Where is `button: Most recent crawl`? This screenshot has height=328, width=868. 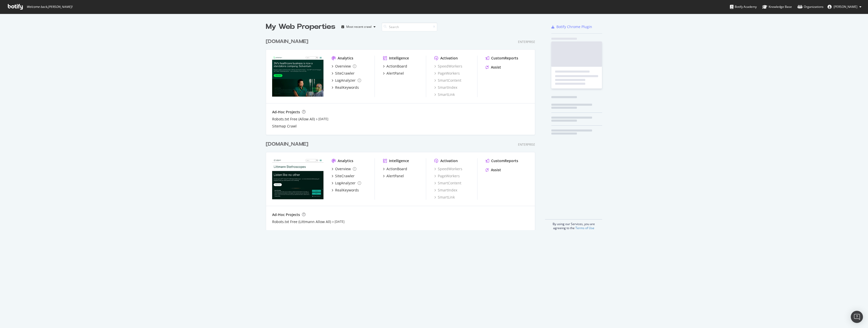 button: Most recent crawl is located at coordinates (358, 27).